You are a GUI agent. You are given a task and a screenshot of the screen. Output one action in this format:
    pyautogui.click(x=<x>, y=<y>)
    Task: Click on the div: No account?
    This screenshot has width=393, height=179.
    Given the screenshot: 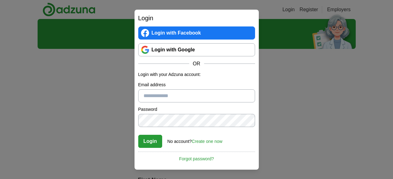 What is the action you would take?
    pyautogui.click(x=195, y=139)
    